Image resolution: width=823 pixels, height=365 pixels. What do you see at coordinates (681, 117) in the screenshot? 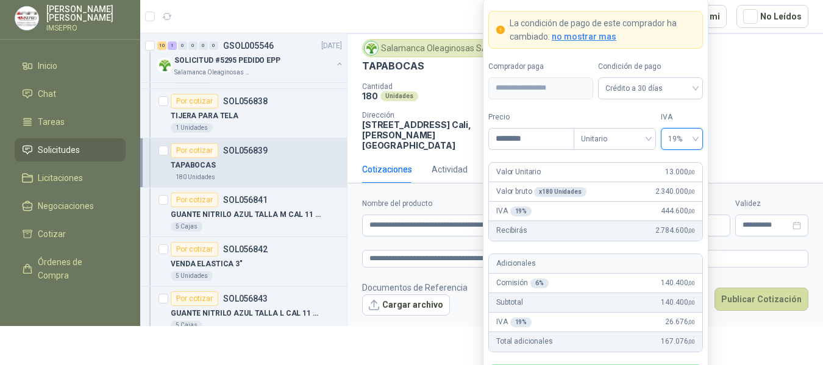
I see `label: IVA` at bounding box center [681, 117].